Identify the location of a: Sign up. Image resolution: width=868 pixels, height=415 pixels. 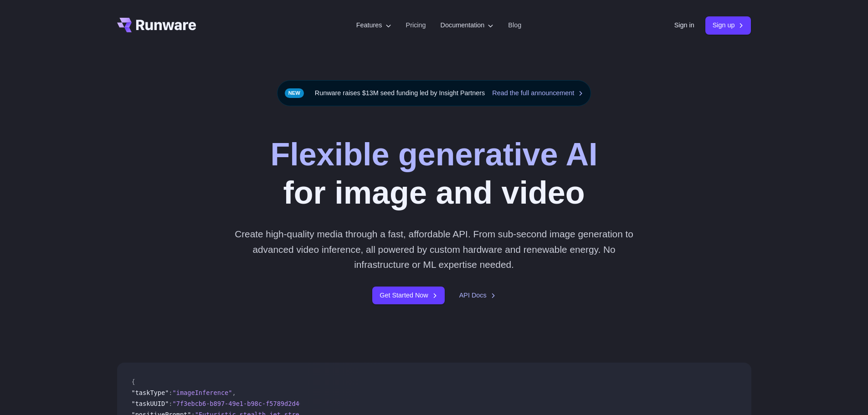
(728, 25).